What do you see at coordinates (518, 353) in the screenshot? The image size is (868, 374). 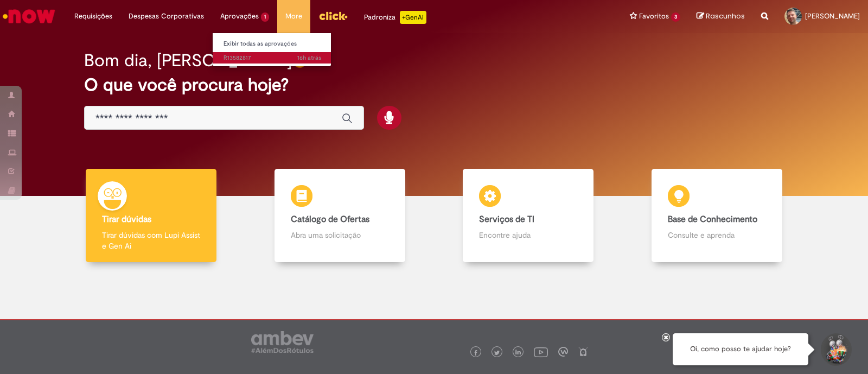 I see `img: logo_footer_linkedin.png` at bounding box center [518, 353].